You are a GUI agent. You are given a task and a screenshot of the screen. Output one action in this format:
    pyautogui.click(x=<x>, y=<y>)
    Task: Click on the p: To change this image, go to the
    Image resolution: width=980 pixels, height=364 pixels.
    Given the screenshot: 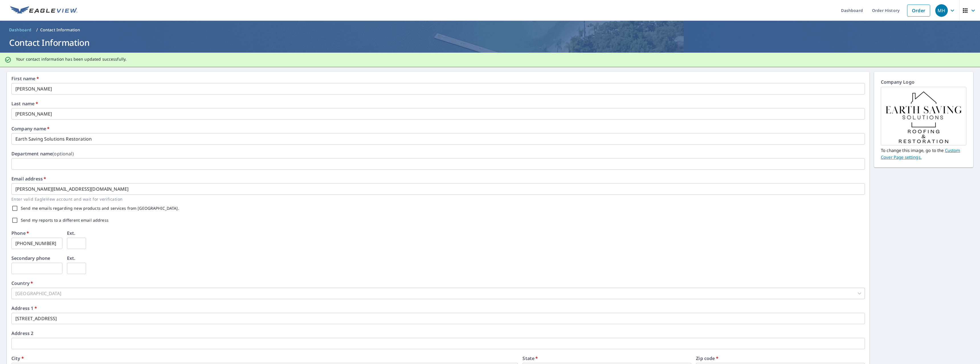 What is the action you would take?
    pyautogui.click(x=924, y=153)
    